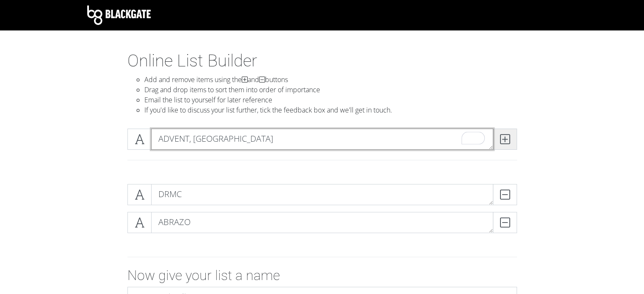  Describe the element at coordinates (331, 110) in the screenshot. I see `li: If you'd like to discuss your list further, tick the feedback box and we'll get in touch.` at that location.